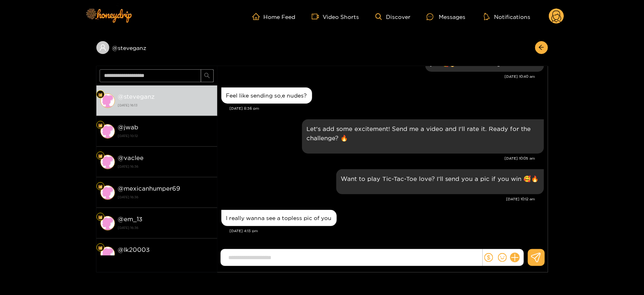 The height and width of the screenshot is (295, 644). What do you see at coordinates (134, 249) in the screenshot?
I see `strong: @ lk20003` at bounding box center [134, 249].